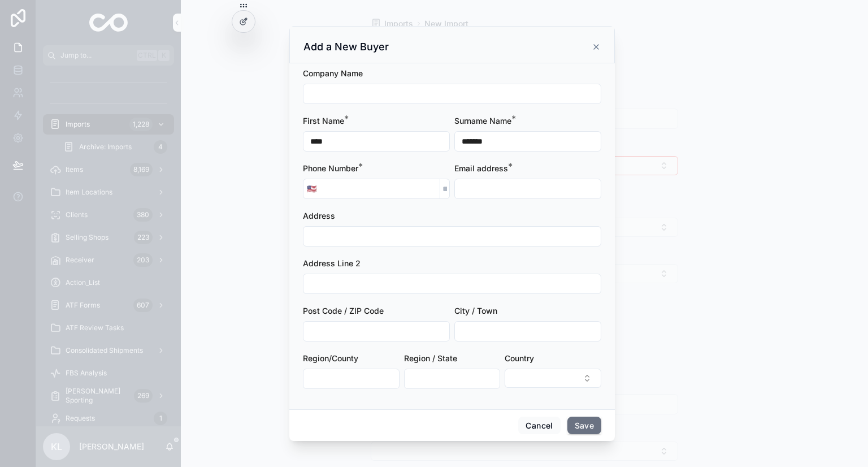 The height and width of the screenshot is (467, 868). Describe the element at coordinates (539, 426) in the screenshot. I see `button: Cancel` at that location.